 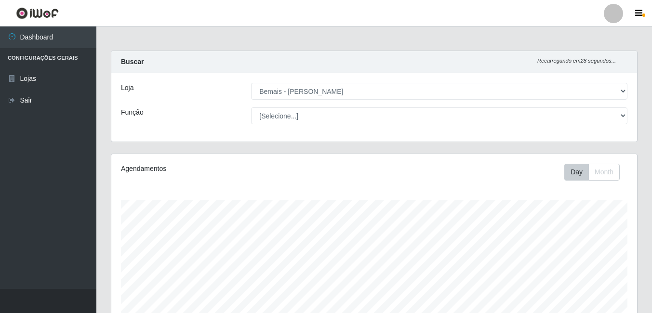 I want to click on div: Agendamentos, so click(x=222, y=169).